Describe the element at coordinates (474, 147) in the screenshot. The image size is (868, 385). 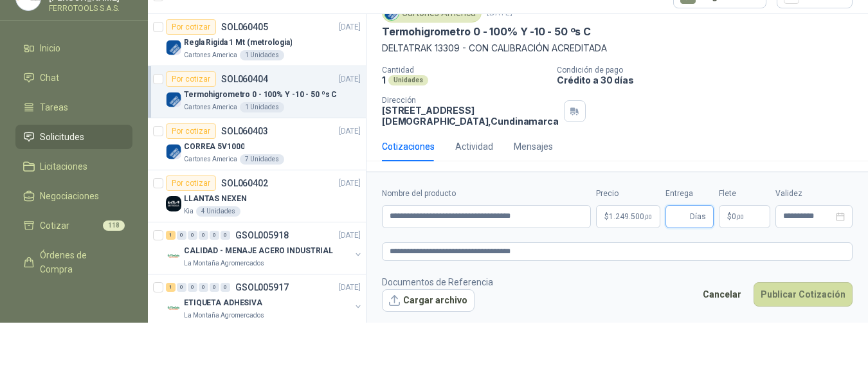
I see `div: Actividad` at that location.